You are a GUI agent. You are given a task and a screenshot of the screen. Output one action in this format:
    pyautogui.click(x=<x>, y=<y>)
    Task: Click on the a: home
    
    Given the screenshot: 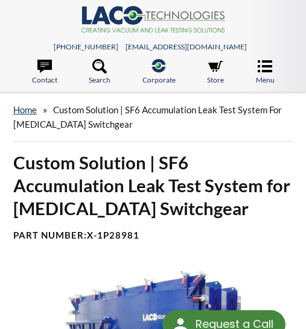 What is the action you would take?
    pyautogui.click(x=25, y=110)
    